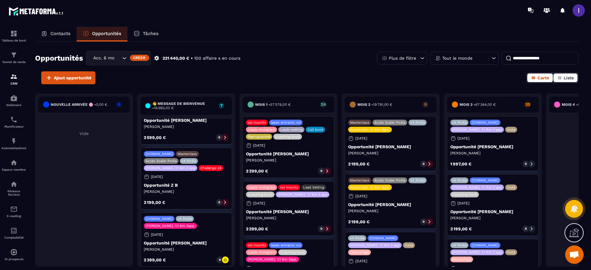  Describe the element at coordinates (14, 238) in the screenshot. I see `p: Comptabilité` at that location.